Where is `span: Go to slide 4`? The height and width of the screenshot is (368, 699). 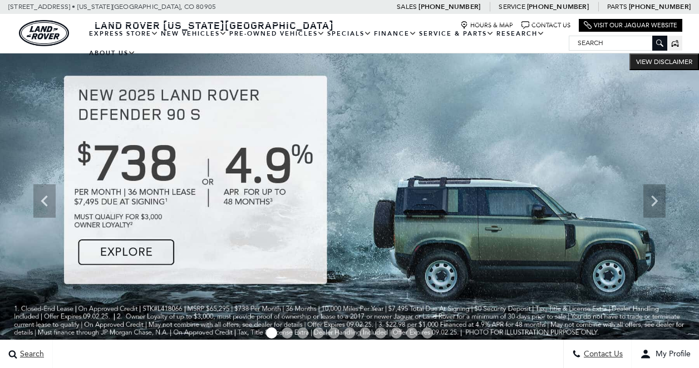 span: Go to slide 4 is located at coordinates (318, 333).